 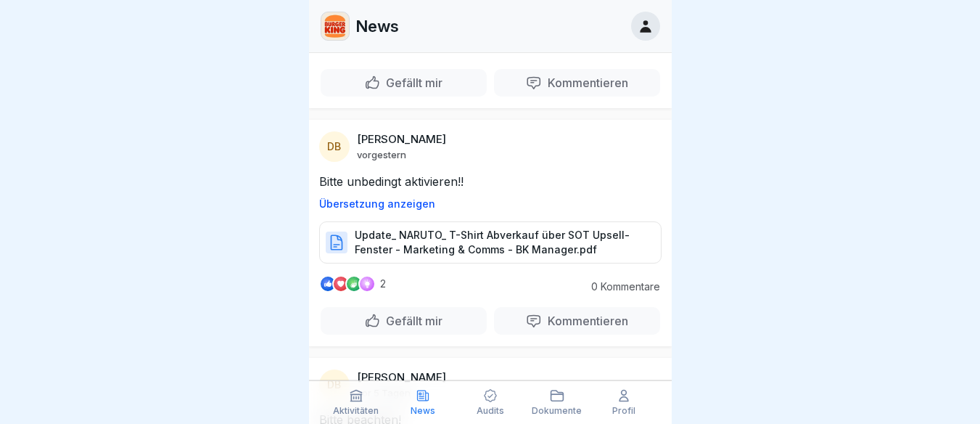 I want to click on img: w2f18lwxr3adf3talrpwf6id.png, so click(x=335, y=26).